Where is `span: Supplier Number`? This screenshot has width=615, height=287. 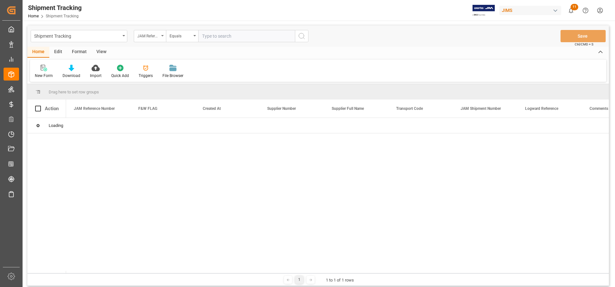
span: Supplier Number is located at coordinates (281, 109).